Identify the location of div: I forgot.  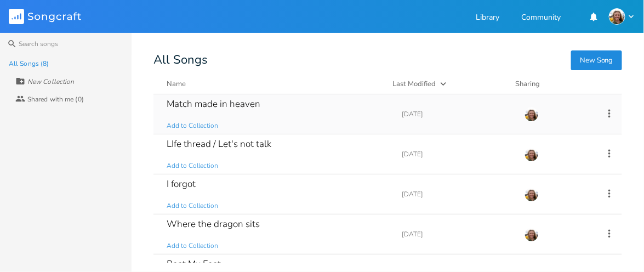
(181, 184).